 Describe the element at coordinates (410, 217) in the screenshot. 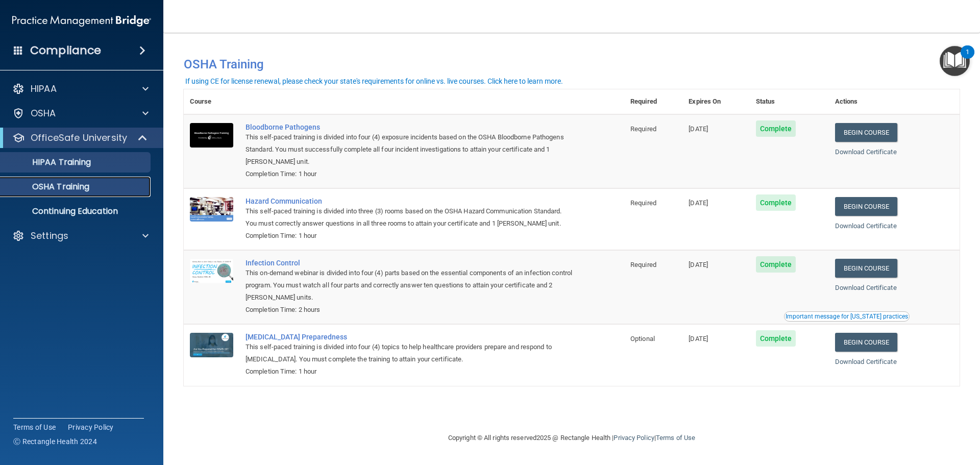

I see `div: This self-paced training is divided into three (3) rooms based on the OSHA Hazard Communication S...` at that location.